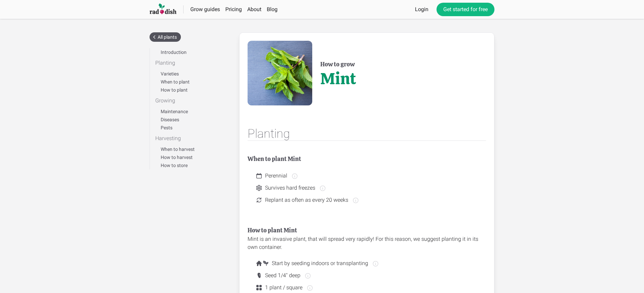 Image resolution: width=644 pixels, height=293 pixels. I want to click on a: All plants, so click(165, 37).